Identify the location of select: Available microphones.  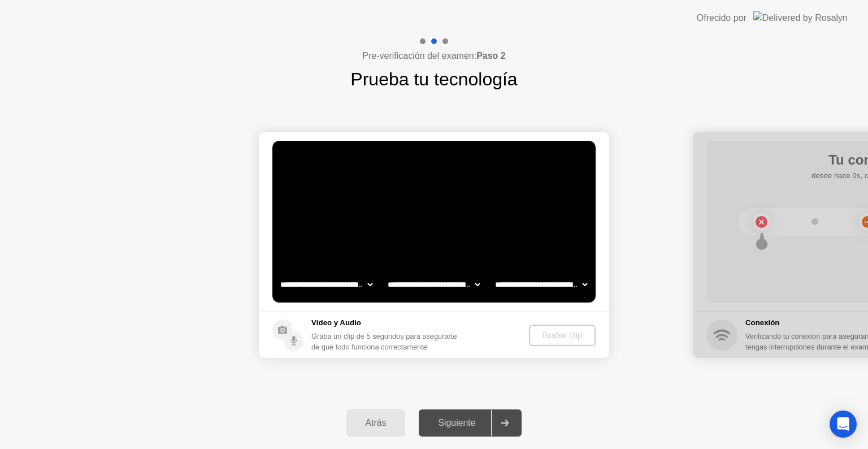
(541, 284).